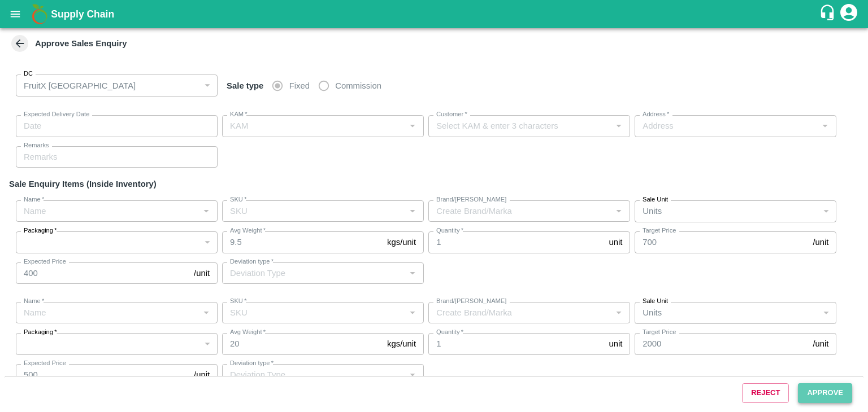  Describe the element at coordinates (314, 126) in the screenshot. I see `input: KAM` at that location.